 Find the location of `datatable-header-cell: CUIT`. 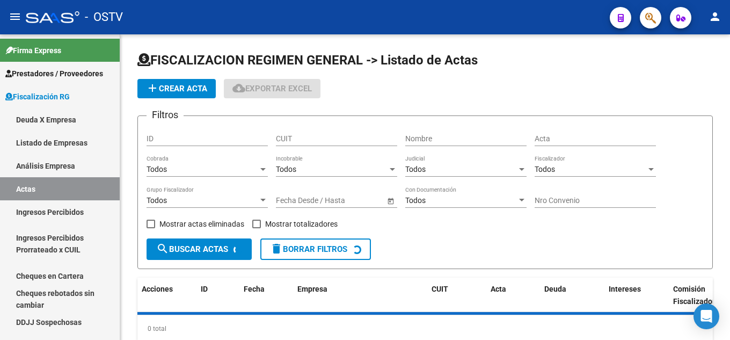

datatable-header-cell: CUIT is located at coordinates (457, 295).